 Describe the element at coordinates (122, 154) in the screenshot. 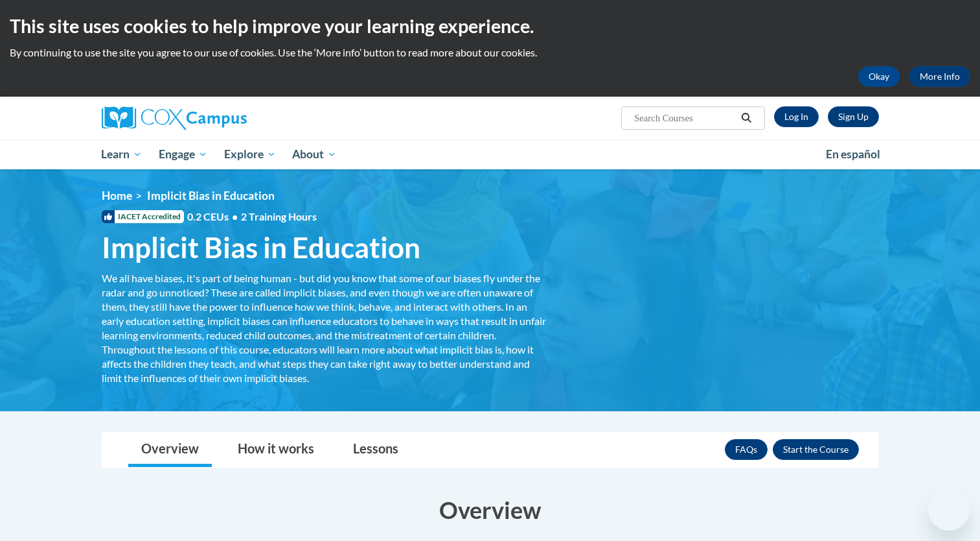

I see `a: Learn` at that location.